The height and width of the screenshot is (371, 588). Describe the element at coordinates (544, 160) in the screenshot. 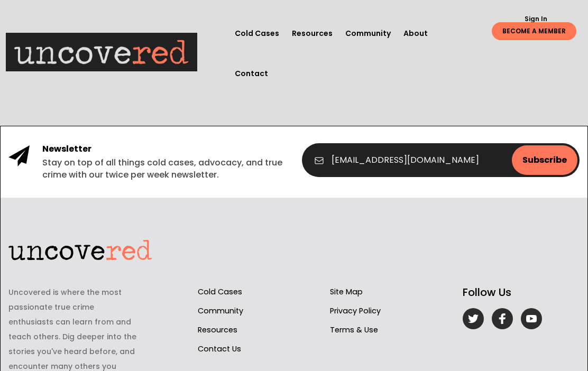

I see `input: Subscribe` at that location.